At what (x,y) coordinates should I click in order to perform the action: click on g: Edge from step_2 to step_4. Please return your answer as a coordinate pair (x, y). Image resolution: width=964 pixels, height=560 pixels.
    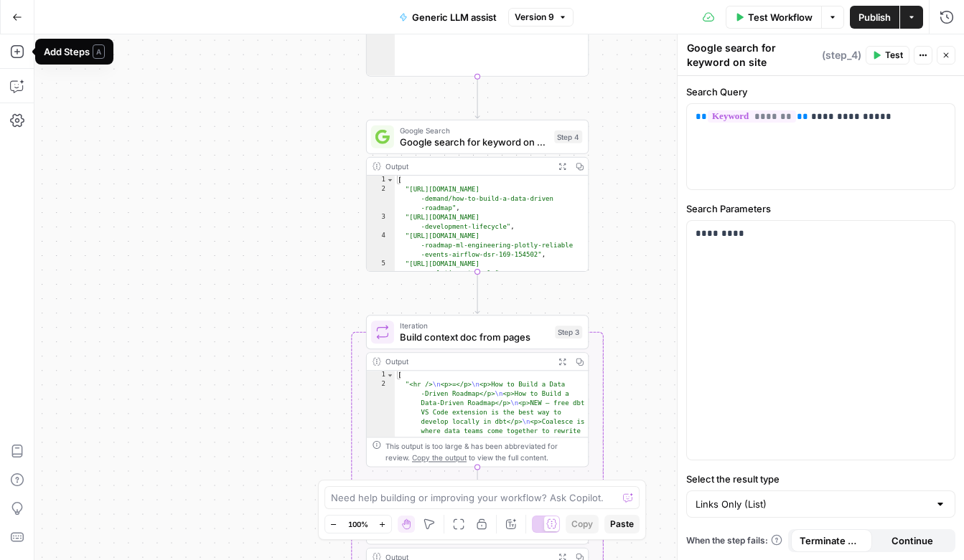
    Looking at the image, I should click on (477, 97).